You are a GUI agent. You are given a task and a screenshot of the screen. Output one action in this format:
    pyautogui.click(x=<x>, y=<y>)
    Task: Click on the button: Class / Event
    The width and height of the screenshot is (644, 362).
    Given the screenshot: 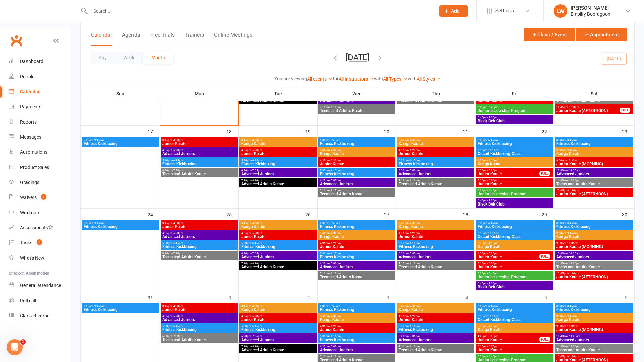 What is the action you would take?
    pyautogui.click(x=549, y=34)
    